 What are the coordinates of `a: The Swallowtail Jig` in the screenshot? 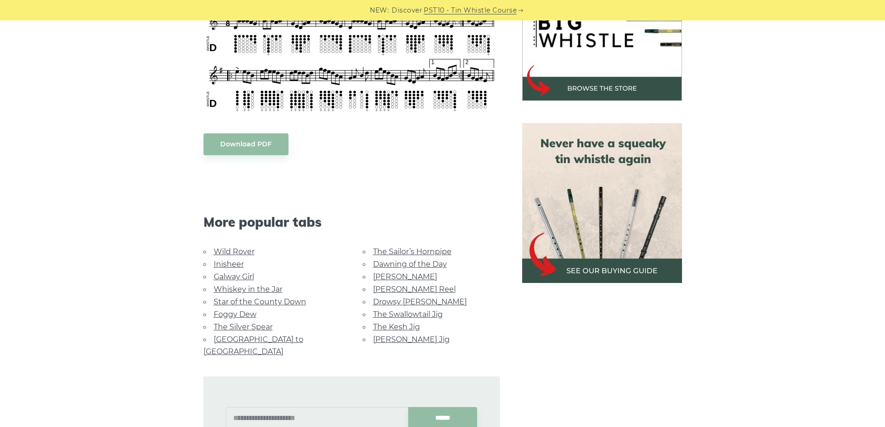 It's located at (408, 314).